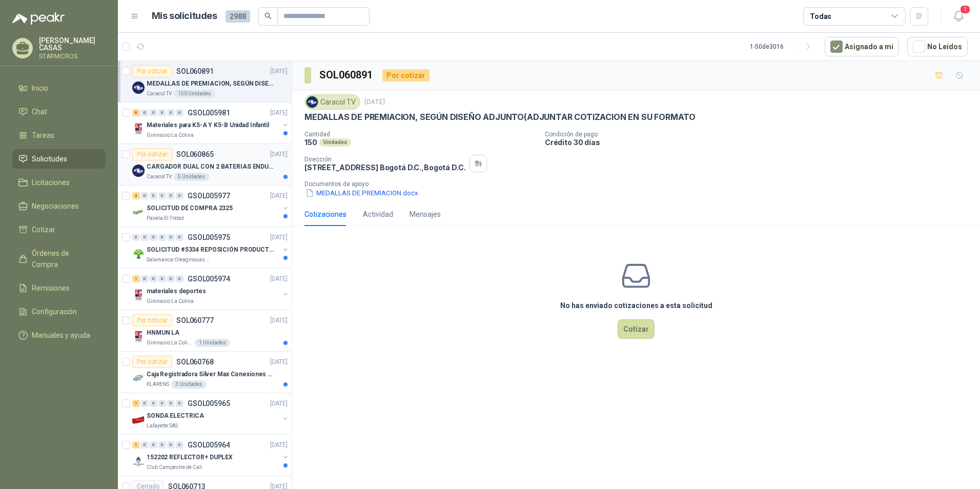 The width and height of the screenshot is (980, 489). What do you see at coordinates (210, 250) in the screenshot?
I see `p: SOLICITUD #5334 REPOSICIÓN PRODUCTOS` at bounding box center [210, 250].